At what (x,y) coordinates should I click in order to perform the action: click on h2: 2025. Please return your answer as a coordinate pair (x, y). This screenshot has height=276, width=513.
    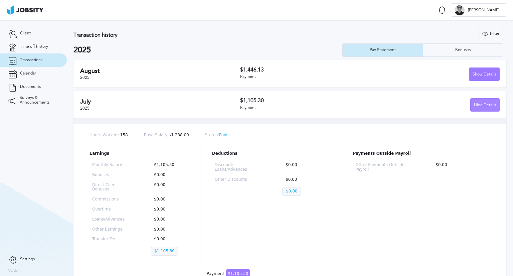
    Looking at the image, I should click on (208, 50).